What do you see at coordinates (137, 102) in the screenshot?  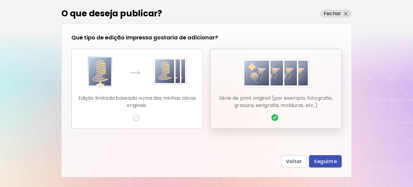 I see `p: Edição limitada baseada numa das minhas obras originais.` at bounding box center [137, 102].